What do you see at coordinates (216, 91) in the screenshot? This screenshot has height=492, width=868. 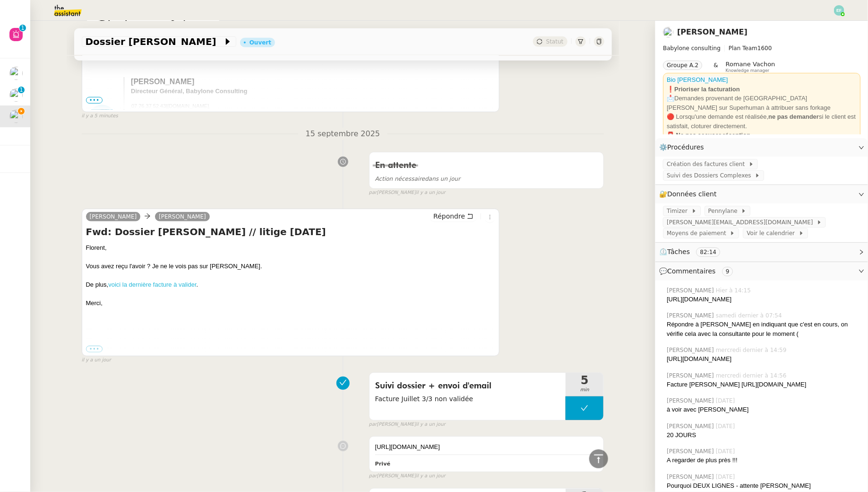 I see `span: Babylone Consulting` at bounding box center [216, 91].